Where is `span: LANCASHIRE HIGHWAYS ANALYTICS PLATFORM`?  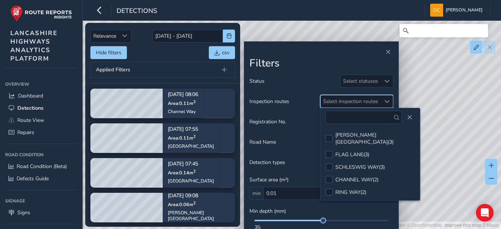
span: LANCASHIRE HIGHWAYS ANALYTICS PLATFORM is located at coordinates (34, 46).